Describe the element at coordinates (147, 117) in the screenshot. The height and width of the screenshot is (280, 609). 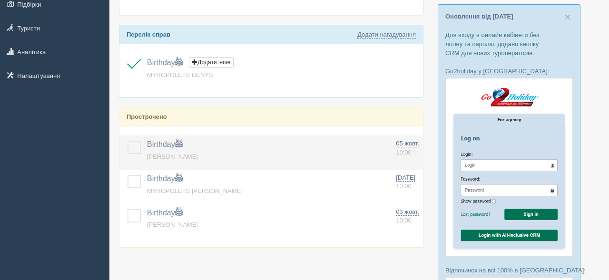
I see `b: Прострочено` at that location.